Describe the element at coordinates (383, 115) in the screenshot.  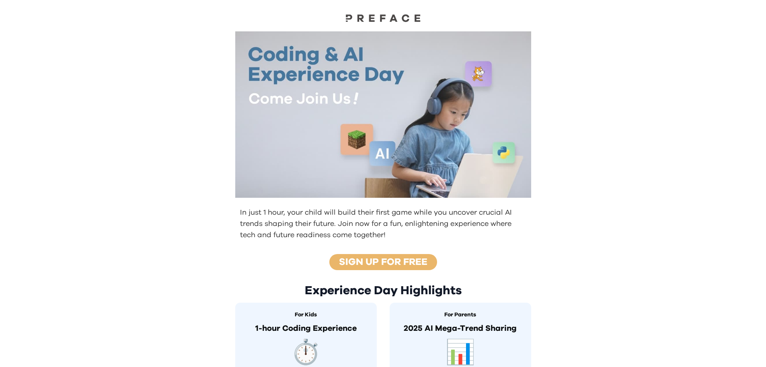
I see `img: Kids learning to code` at that location.